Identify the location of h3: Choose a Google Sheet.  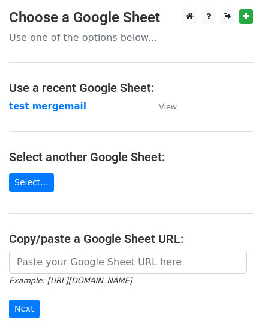
(131, 17).